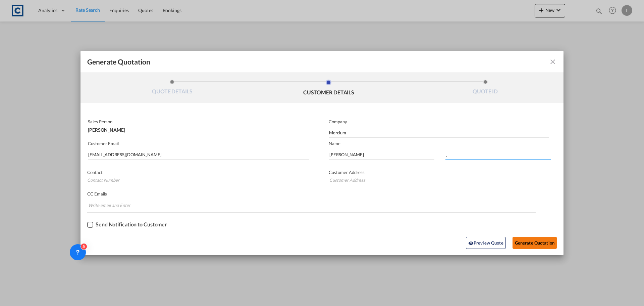  What do you see at coordinates (198, 172) in the screenshot?
I see `p: Contact` at bounding box center [198, 172].